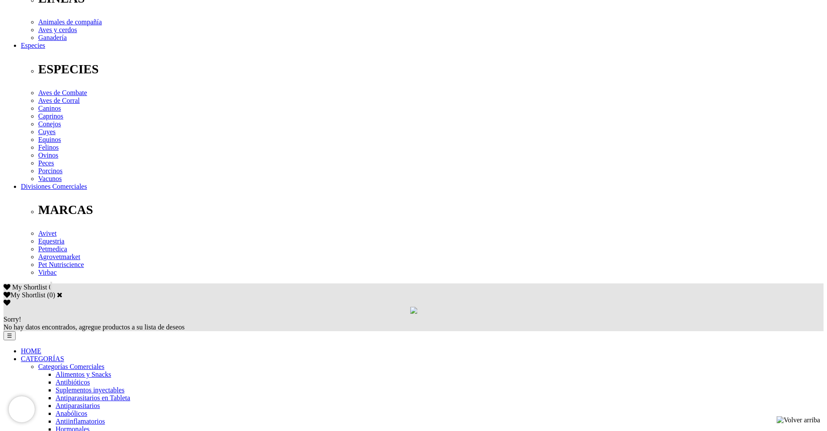 The height and width of the screenshot is (431, 827). Describe the element at coordinates (33, 45) in the screenshot. I see `span: Especies` at that location.